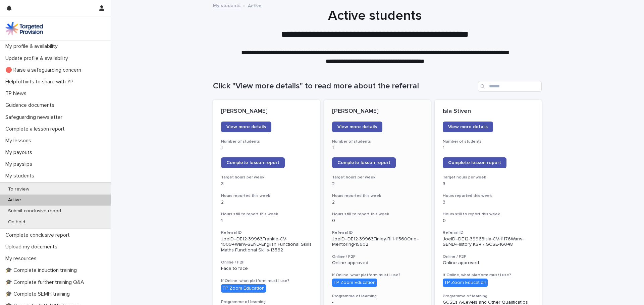  What do you see at coordinates (227, 5) in the screenshot?
I see `a: My students` at bounding box center [227, 5].